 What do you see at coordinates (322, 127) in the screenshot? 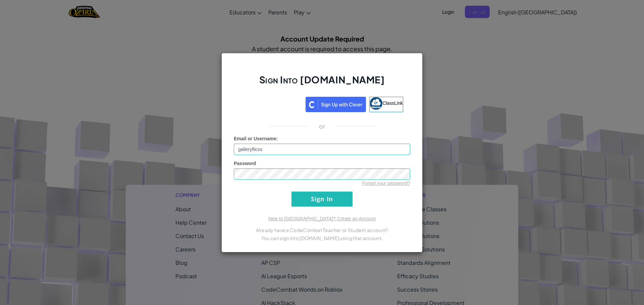
I see `p: or` at bounding box center [322, 127].